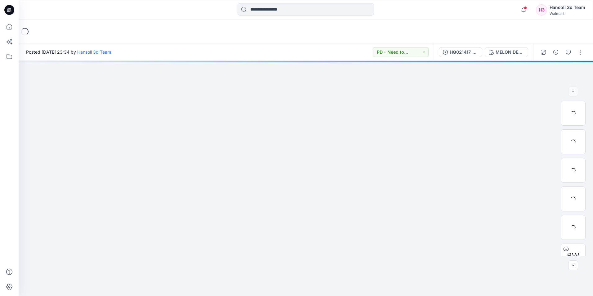 The width and height of the screenshot is (593, 296). I want to click on button: HQ021417_PP_TG FLEECE BUBBLE CREW, so click(460, 52).